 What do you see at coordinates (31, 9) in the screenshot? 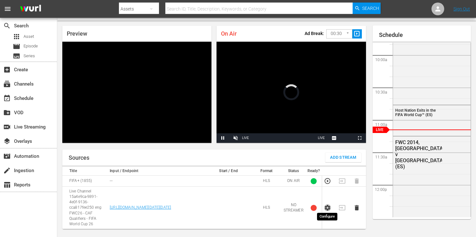
I see `img: ans4CAIJ8jUAAAAAAAAAAAAAAAAAAAAAAAAgQb4GAAAAAAAAAAAAAAAAAAAAAAAAJMjXAAAAAAAAAAAAAAAAAAAAAAAAgAT5G...` at bounding box center [31, 9].